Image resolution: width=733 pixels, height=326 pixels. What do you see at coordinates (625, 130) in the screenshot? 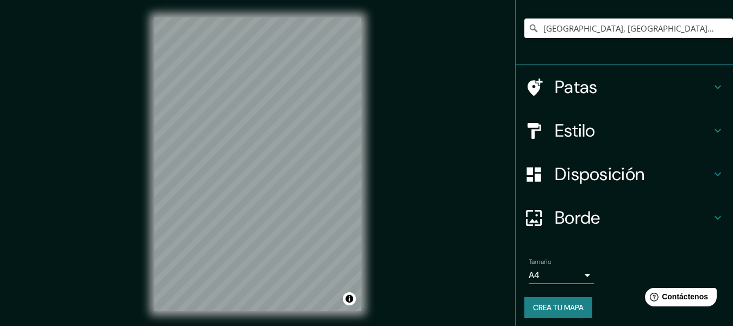
I see `div: Estilo` at bounding box center [625, 130].